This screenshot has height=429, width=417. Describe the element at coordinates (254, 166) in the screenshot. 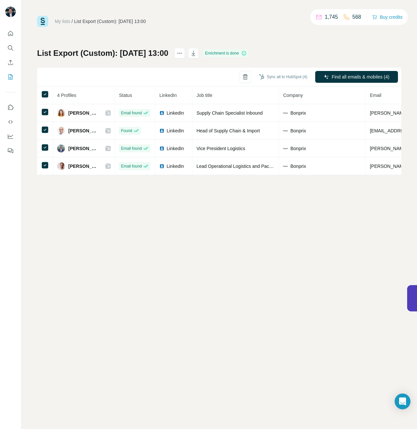

I see `span: Lead Operational Logistics and Packaging Management` at that location.